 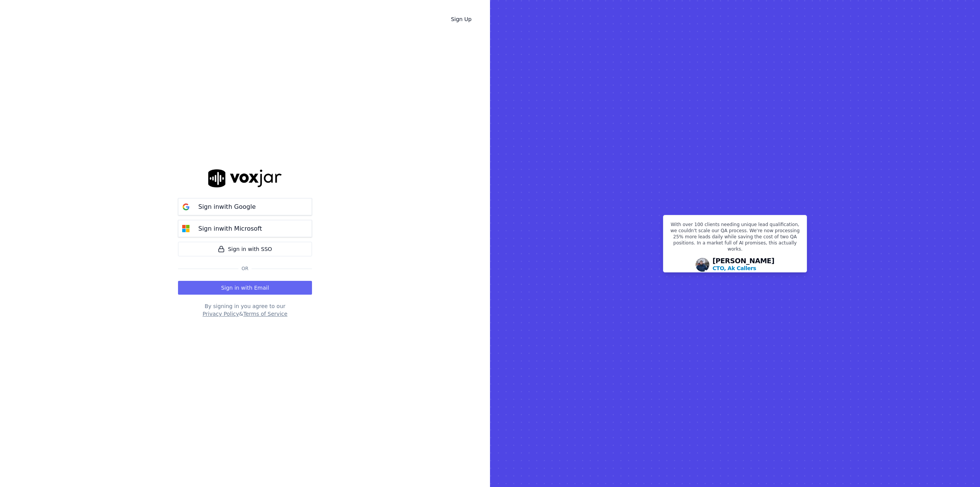 What do you see at coordinates (702, 264) in the screenshot?
I see `img: Avatar` at bounding box center [702, 264].